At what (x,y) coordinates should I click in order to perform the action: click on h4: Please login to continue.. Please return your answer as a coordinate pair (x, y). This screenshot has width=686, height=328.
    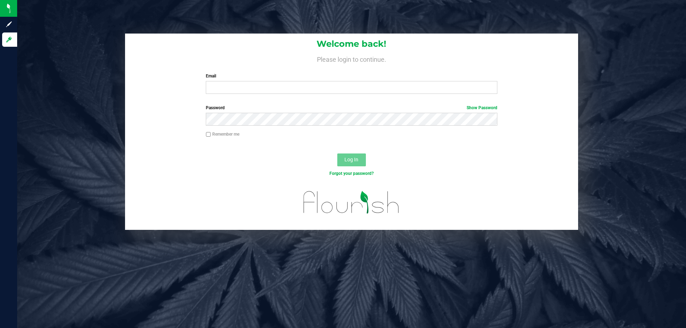
    Looking at the image, I should click on (352, 59).